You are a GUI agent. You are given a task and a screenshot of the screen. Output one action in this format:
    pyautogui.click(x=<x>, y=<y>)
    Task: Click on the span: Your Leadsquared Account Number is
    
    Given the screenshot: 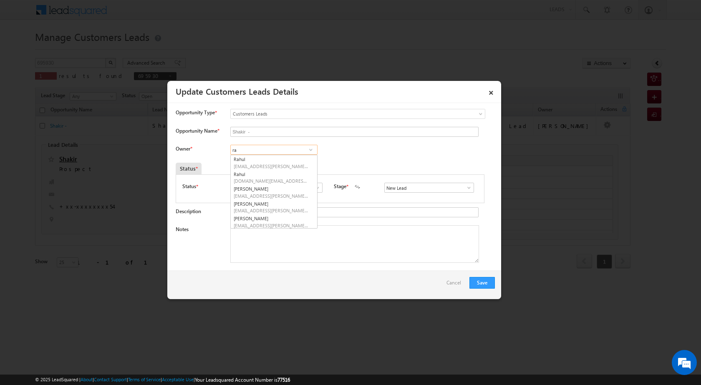 What is the action you would take?
    pyautogui.click(x=242, y=380)
    